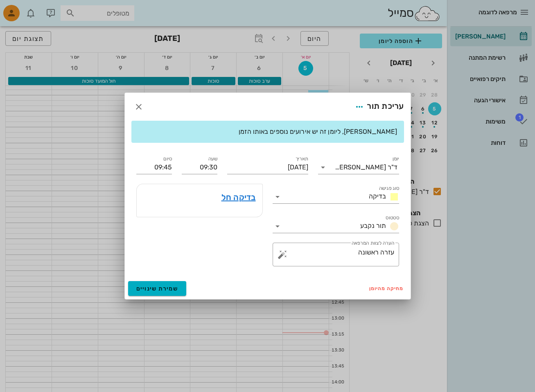  What do you see at coordinates (239, 197) in the screenshot?
I see `a: בדיקה חל` at bounding box center [239, 197].